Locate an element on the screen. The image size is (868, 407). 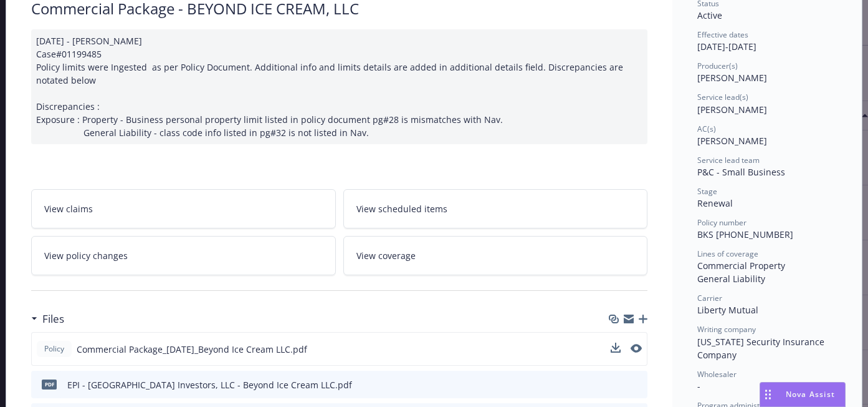
span: Lines of coverage is located at coordinates (728, 253).